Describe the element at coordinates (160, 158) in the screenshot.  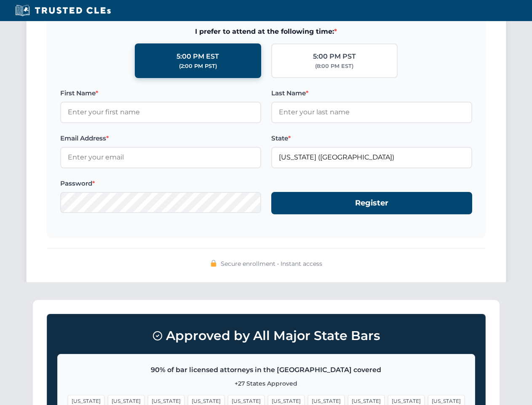
I see `input: Enter your email` at that location.